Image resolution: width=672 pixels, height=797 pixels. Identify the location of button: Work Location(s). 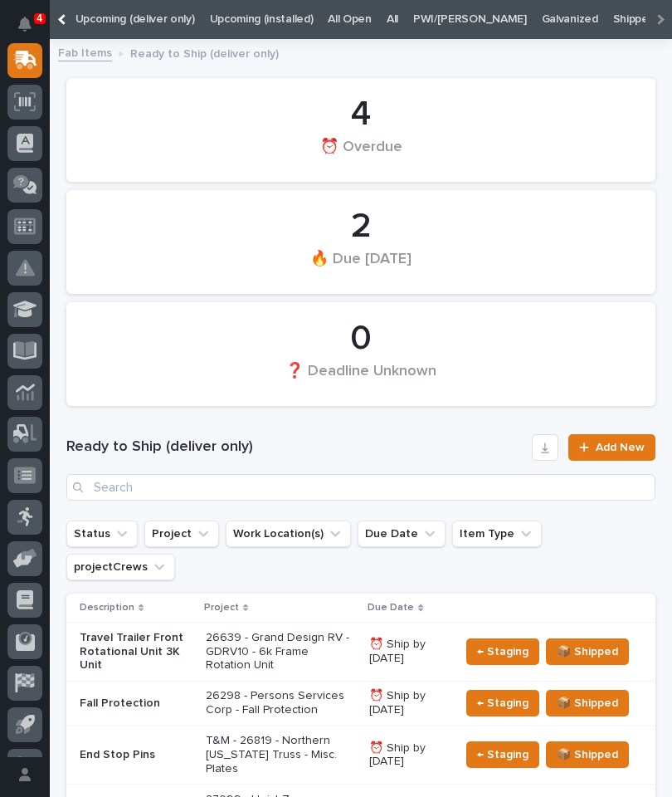
(288, 534).